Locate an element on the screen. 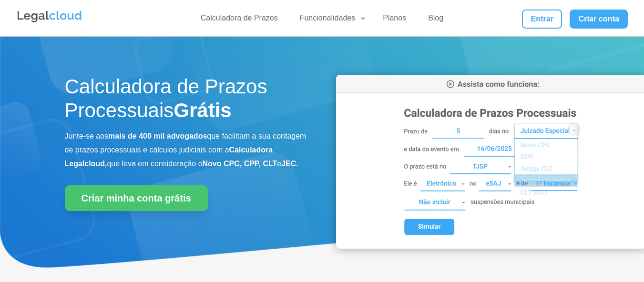 Image resolution: width=644 pixels, height=282 pixels. b: Calculadora Legalcloud, is located at coordinates (169, 157).